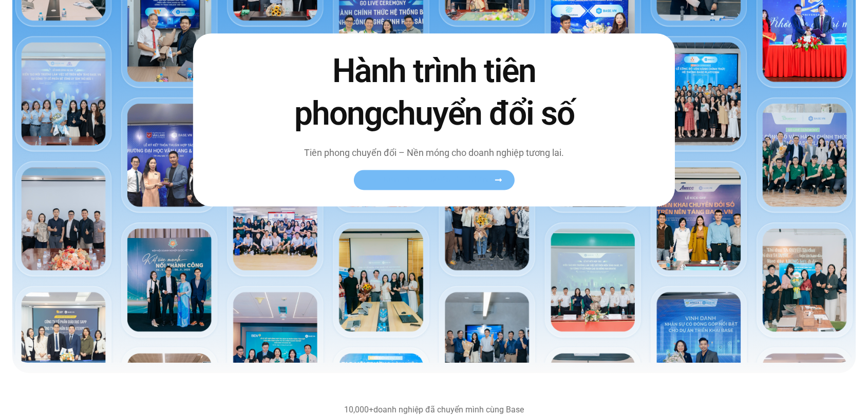 The image size is (868, 416). What do you see at coordinates (428, 180) in the screenshot?
I see `span: Xem toàn bộ câu chuyện khách hàng` at bounding box center [428, 180].